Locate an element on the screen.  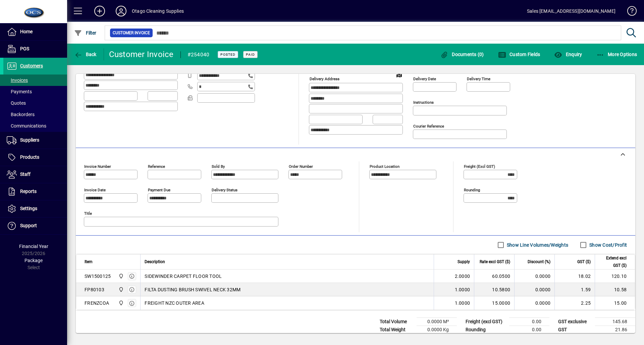
td: 145.68 is located at coordinates (615, 321).